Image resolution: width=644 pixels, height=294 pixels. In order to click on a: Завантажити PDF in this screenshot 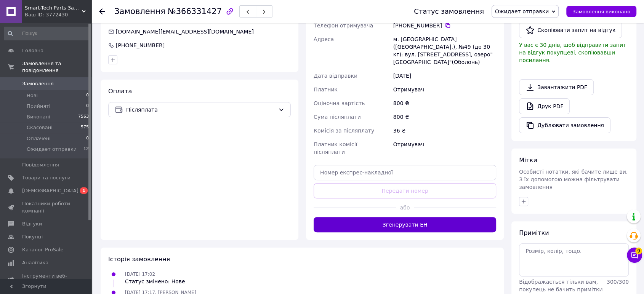, I will do `click(556, 88)`.